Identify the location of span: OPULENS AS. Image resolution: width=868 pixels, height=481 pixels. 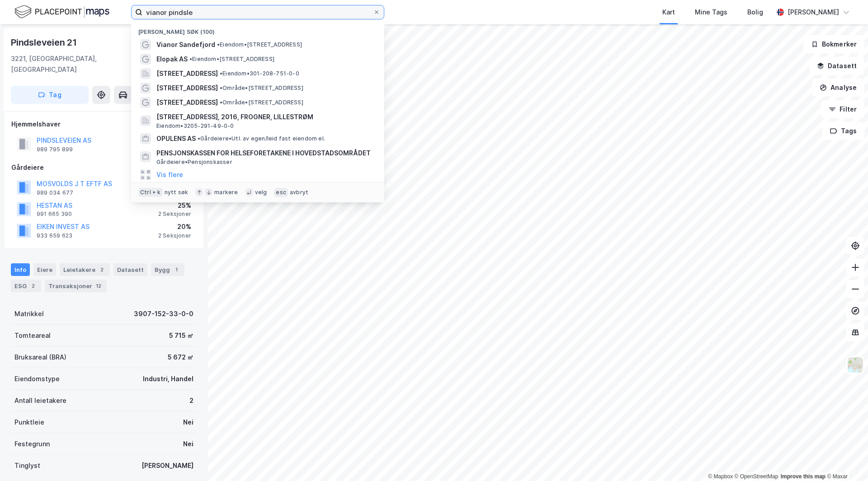
(176, 139).